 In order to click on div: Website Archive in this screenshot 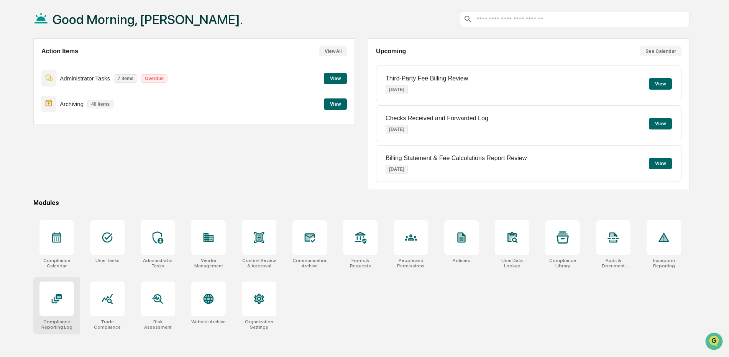, I will do `click(209, 322)`.